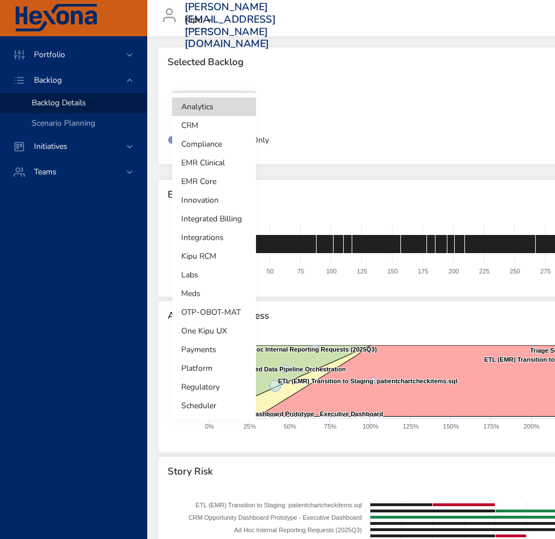  Describe the element at coordinates (214, 331) in the screenshot. I see `li: One Kipu UX` at that location.